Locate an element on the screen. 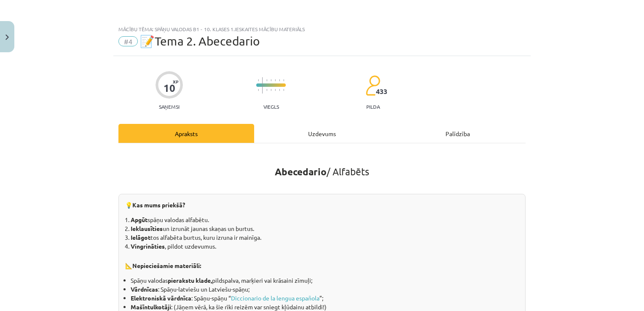  b: Nepieciešamie materiāli: is located at coordinates (166, 266).